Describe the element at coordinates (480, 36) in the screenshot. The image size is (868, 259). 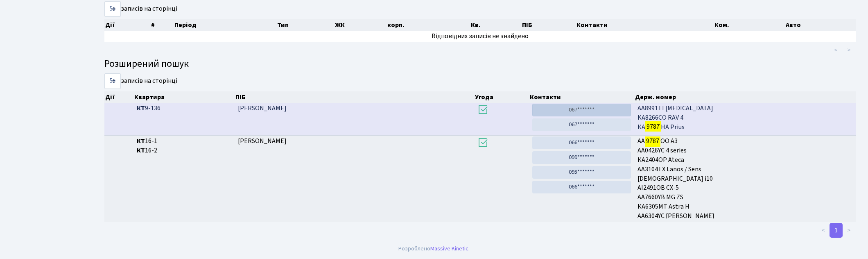
I see `td: Відповідних записів не знайдено` at that location.